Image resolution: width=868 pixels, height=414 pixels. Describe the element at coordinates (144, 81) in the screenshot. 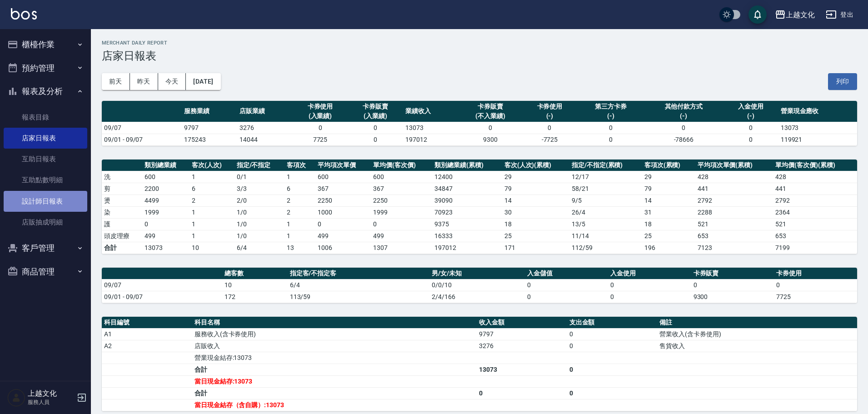

I see `button: 昨天` at that location.